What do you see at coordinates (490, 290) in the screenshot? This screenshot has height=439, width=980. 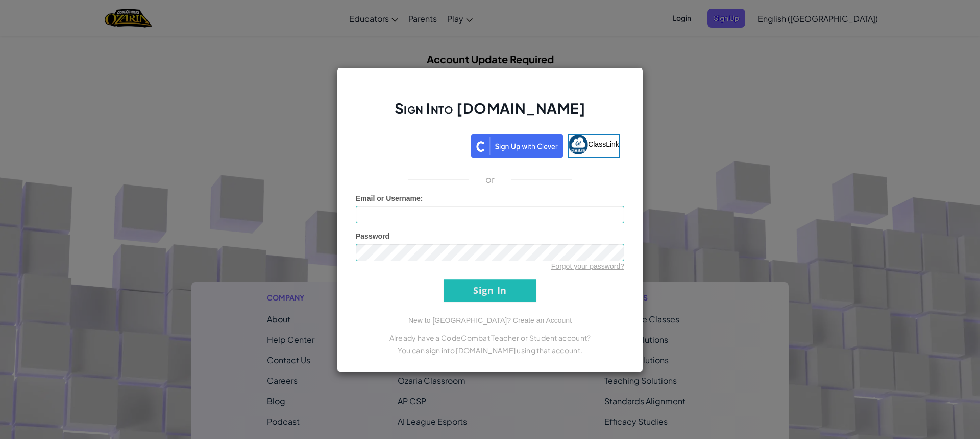 I see `input: Sign In` at bounding box center [490, 290].